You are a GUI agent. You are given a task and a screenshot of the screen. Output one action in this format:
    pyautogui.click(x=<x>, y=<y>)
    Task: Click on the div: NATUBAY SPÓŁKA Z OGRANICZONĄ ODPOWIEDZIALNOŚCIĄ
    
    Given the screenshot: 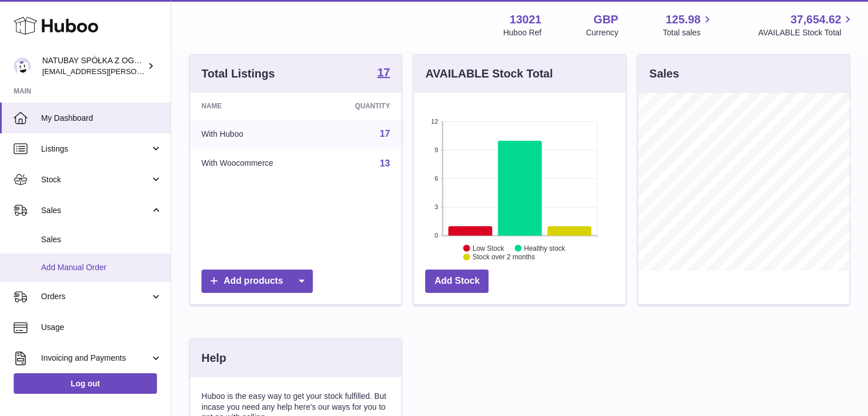 What is the action you would take?
    pyautogui.click(x=93, y=66)
    